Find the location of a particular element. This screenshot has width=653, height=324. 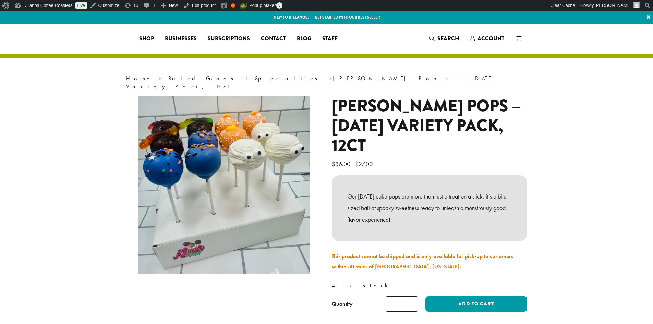

a: Shop is located at coordinates (146, 39).